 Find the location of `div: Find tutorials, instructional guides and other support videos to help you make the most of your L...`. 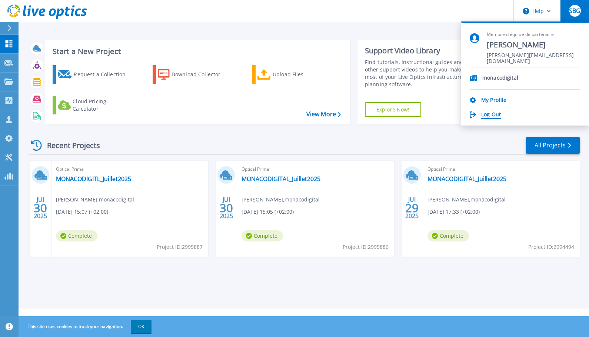

div: Find tutorials, instructional guides and other support videos to help you make the most of your L... is located at coordinates (421, 73).